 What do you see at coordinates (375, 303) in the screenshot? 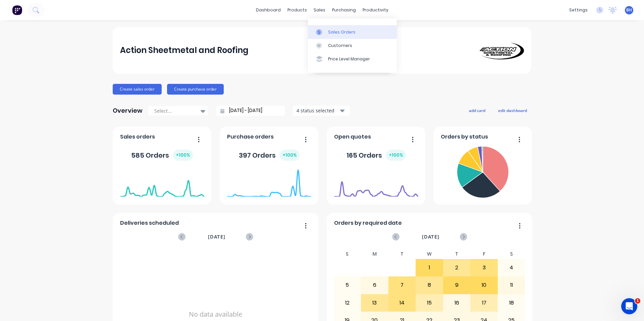
I see `div: 13` at bounding box center [375, 303].